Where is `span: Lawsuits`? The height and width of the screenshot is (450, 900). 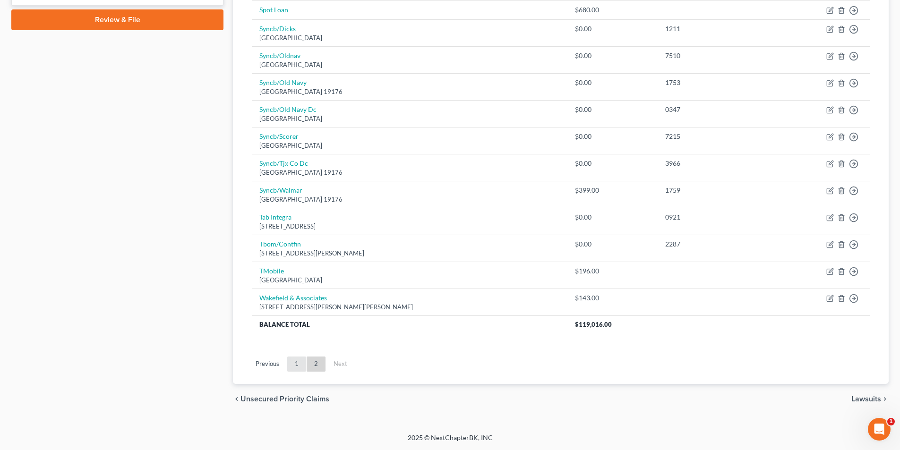
span: Lawsuits is located at coordinates (866, 399).